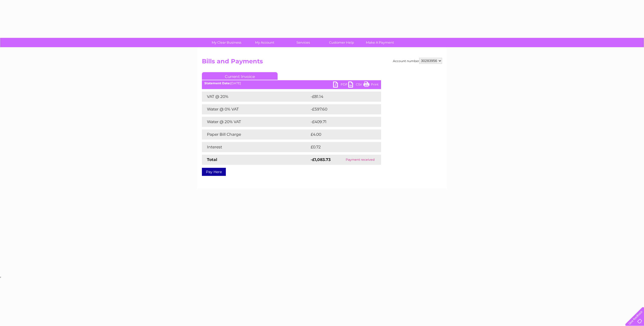 The image size is (644, 326). What do you see at coordinates (256, 122) in the screenshot?
I see `td: Water @ 20% VAT` at bounding box center [256, 122].